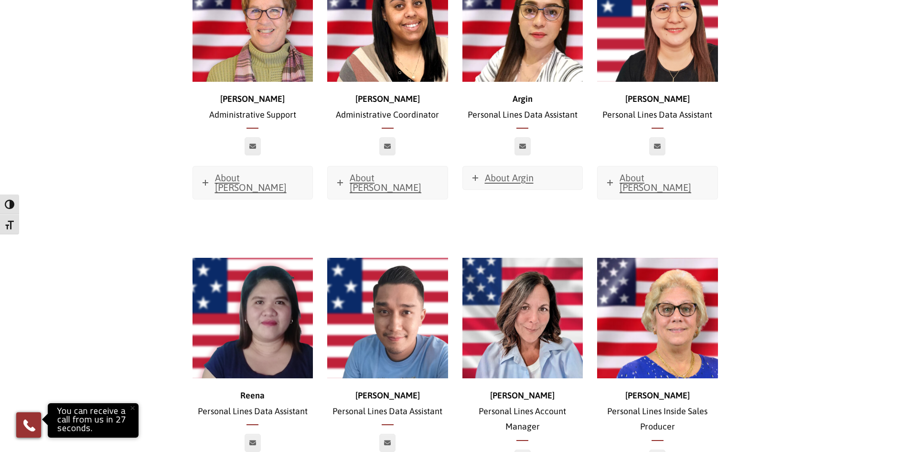  I want to click on p: You can receive a call from us in 27 seconds., so click(93, 420).